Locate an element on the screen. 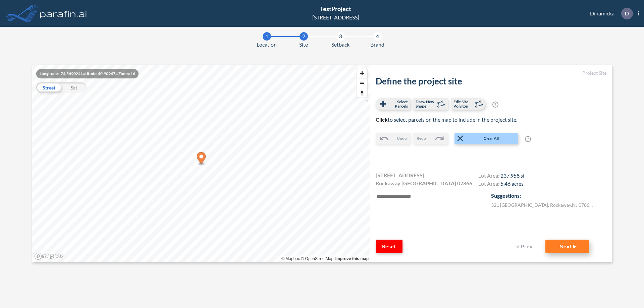  a: Mapbox homepage is located at coordinates (49, 256).